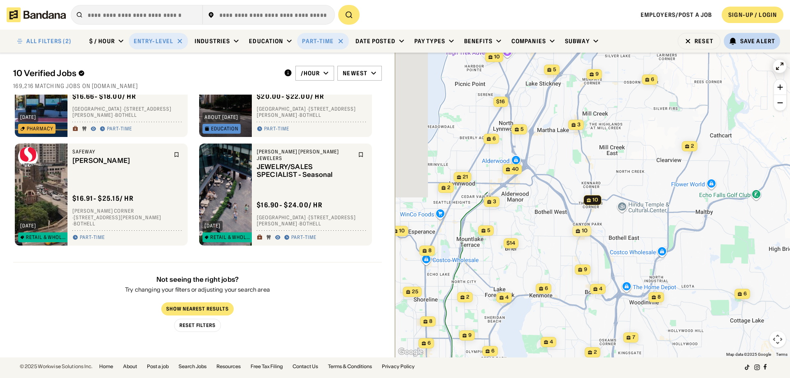 This screenshot has height=378, width=790. What do you see at coordinates (197, 326) in the screenshot?
I see `div: Reset Filters` at bounding box center [197, 326].